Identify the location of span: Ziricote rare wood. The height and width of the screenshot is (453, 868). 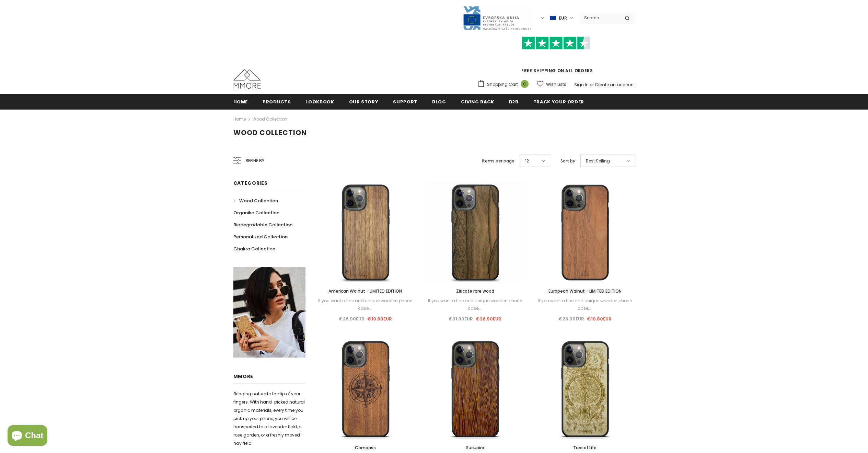
(475, 291).